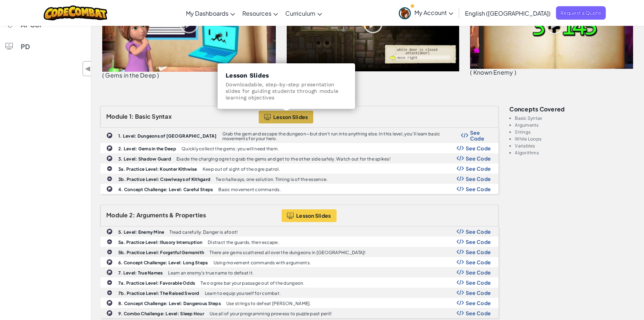  I want to click on p: Two hallways, one solution. Timing is of the essence., so click(272, 179).